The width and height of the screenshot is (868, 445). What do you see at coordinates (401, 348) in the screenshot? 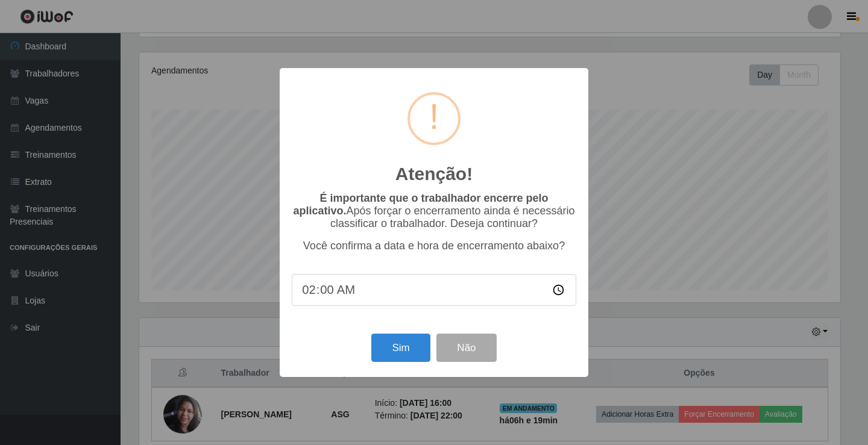
I see `button: Sim` at bounding box center [401, 348].